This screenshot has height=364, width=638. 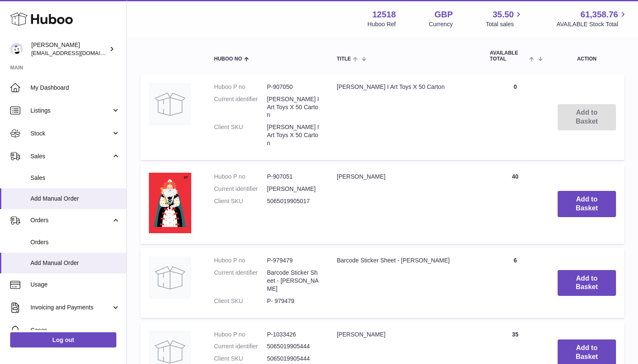 What do you see at coordinates (504, 18) in the screenshot?
I see `a: 35.50 Total sales` at bounding box center [504, 18].